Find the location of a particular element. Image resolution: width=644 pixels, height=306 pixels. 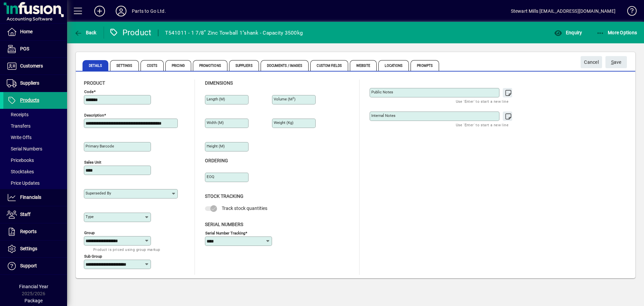

mat-label: Public Notes is located at coordinates (382, 92).